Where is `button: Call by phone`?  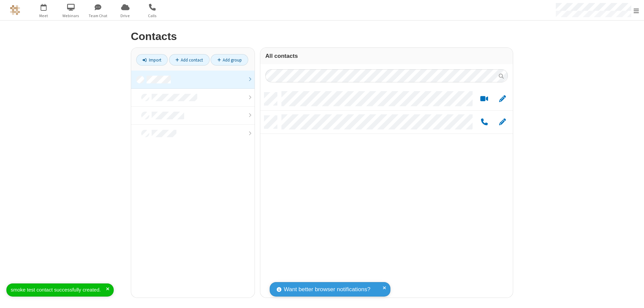
button: Call by phone is located at coordinates (484, 122).